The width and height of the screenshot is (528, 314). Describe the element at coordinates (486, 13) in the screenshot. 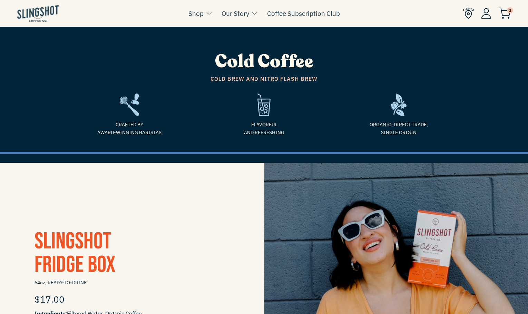

I see `img: Account` at that location.